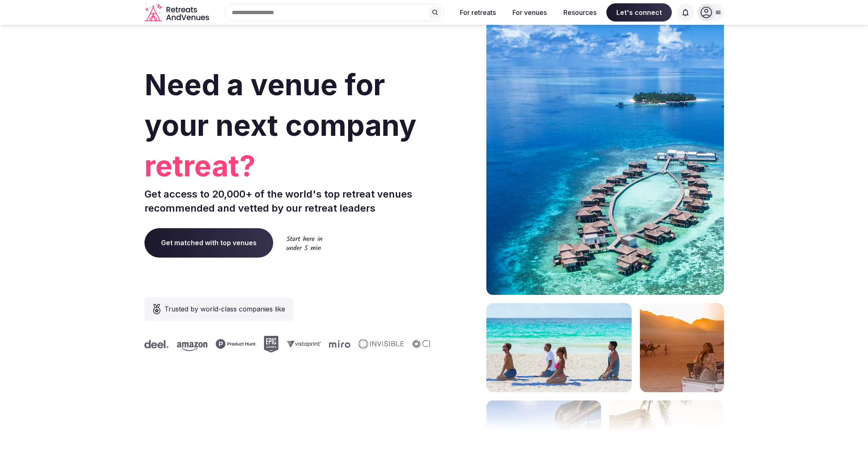 This screenshot has height=451, width=868. Describe the element at coordinates (178, 12) in the screenshot. I see `svg: Retreats and Venues company logo` at that location.